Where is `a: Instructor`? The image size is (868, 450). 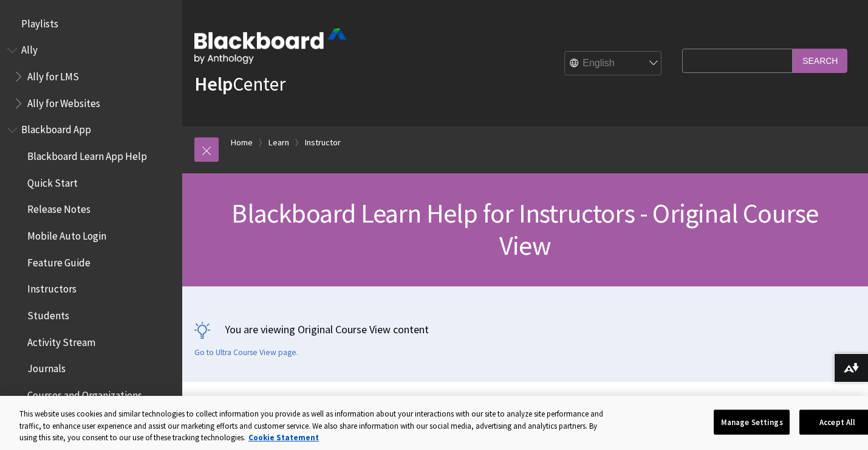
a: Instructor is located at coordinates (323, 142).